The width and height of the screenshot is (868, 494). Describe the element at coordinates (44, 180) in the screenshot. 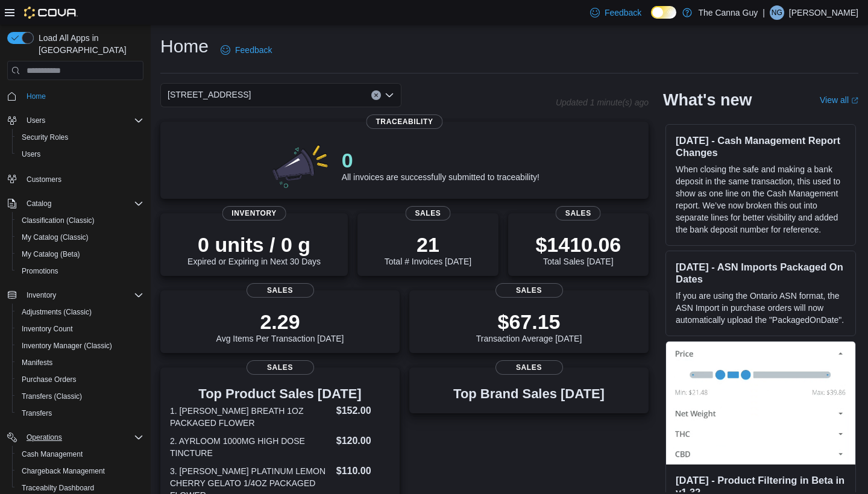

I see `span: Customers` at that location.